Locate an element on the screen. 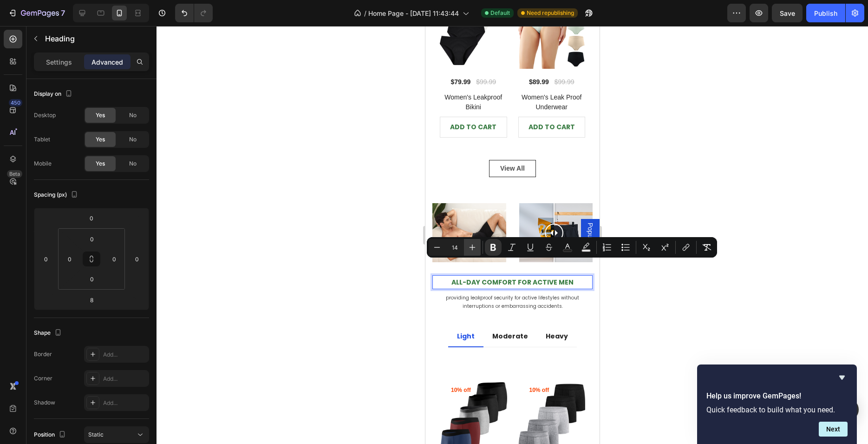 The height and width of the screenshot is (444, 868). div: $79.99 is located at coordinates (35, 56).